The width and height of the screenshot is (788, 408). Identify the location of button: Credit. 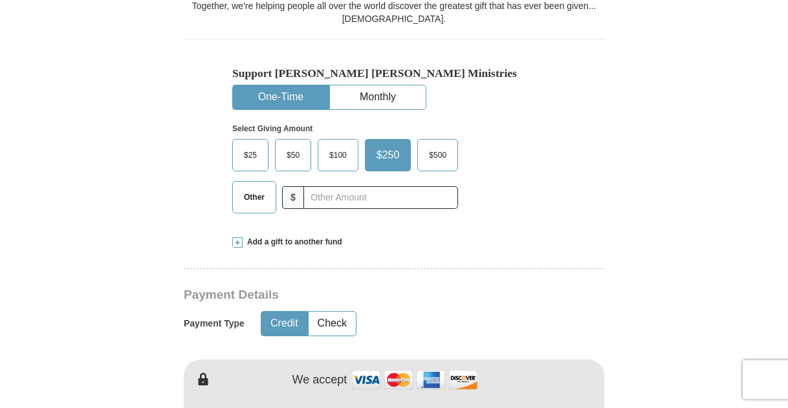
(284, 323).